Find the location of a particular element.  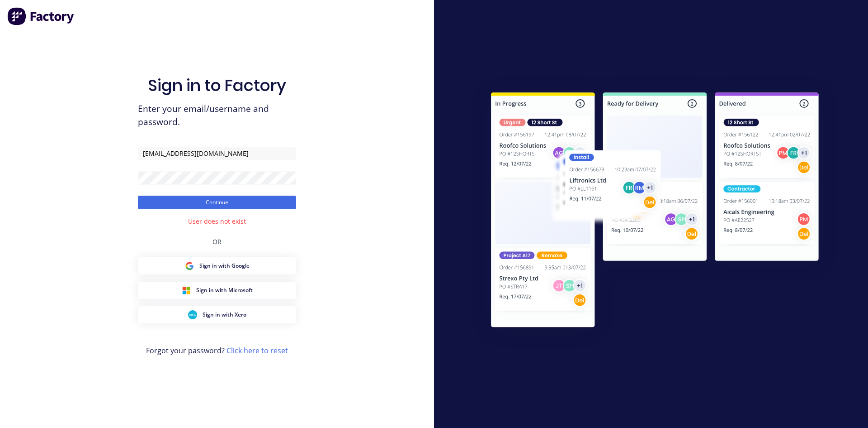

button: Google Sign inSign in with Google is located at coordinates (217, 266).